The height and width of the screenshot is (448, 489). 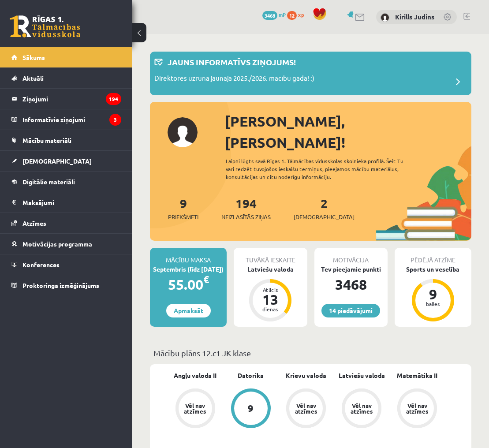 What do you see at coordinates (66, 181) in the screenshot?
I see `a: Digitālie materiāli` at bounding box center [66, 181].